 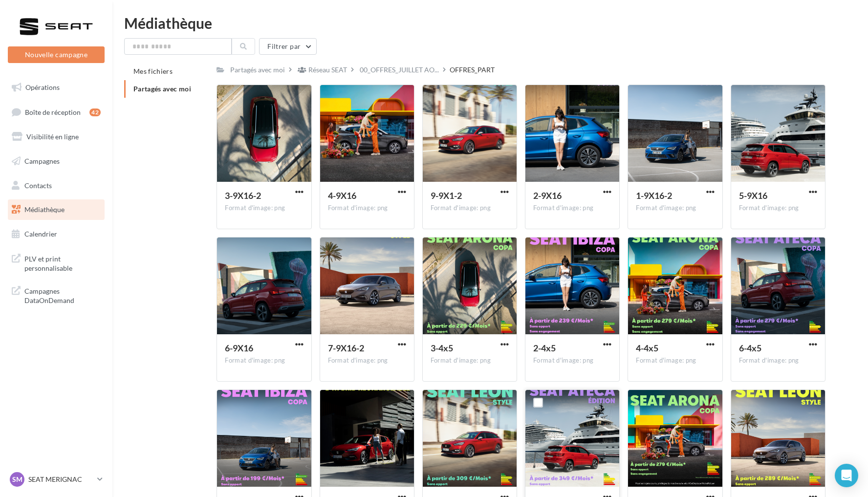 I want to click on a: Campagnes, so click(x=56, y=161).